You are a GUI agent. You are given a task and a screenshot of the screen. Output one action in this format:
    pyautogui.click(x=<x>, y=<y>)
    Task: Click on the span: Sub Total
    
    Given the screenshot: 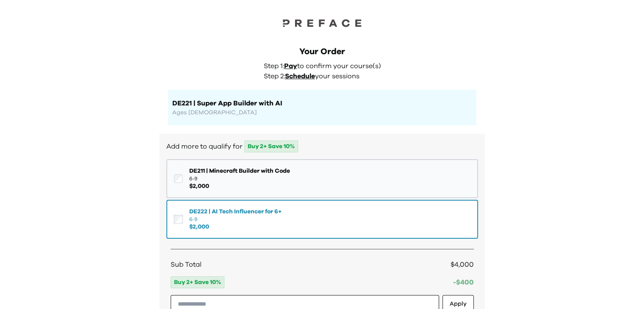 What is the action you would take?
    pyautogui.click(x=186, y=264)
    